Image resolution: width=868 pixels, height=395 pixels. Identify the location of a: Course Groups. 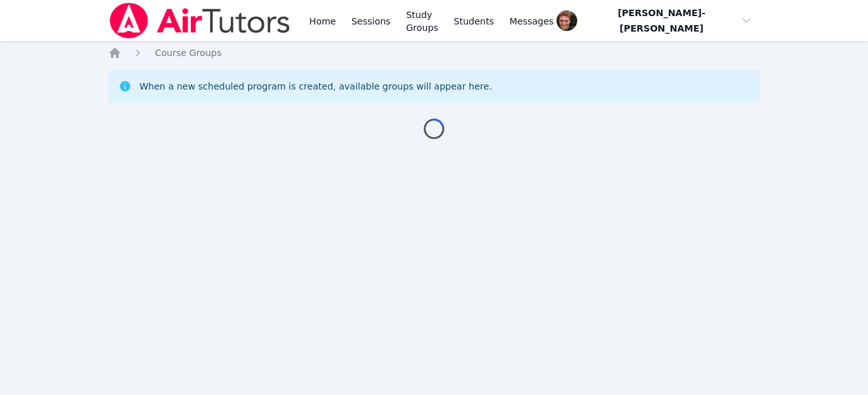
(188, 53).